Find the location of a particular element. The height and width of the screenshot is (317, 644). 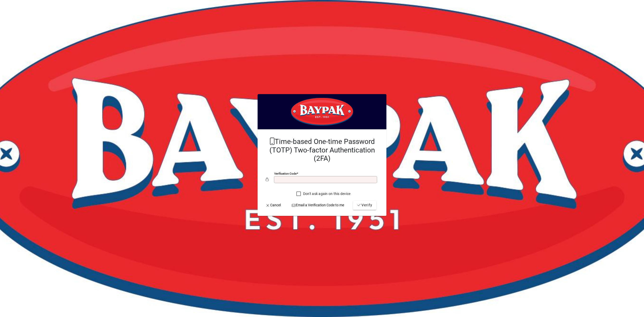

mat-label: Verification code is located at coordinates (285, 174).